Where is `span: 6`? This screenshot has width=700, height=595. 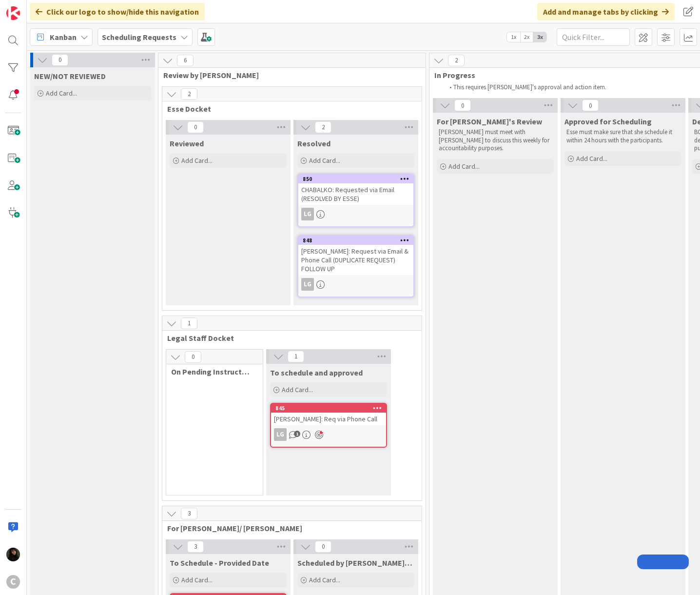
span: 6 is located at coordinates (185, 60).